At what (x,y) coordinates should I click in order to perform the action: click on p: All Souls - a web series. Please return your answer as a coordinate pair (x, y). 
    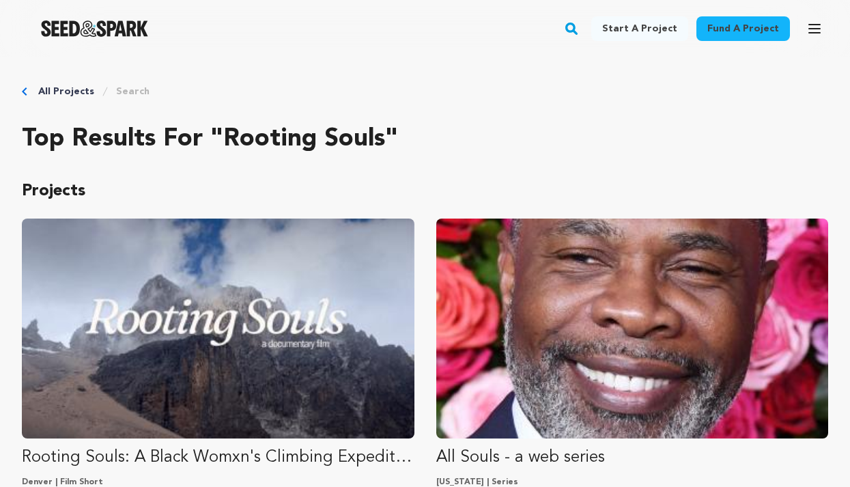
    Looking at the image, I should click on (632, 458).